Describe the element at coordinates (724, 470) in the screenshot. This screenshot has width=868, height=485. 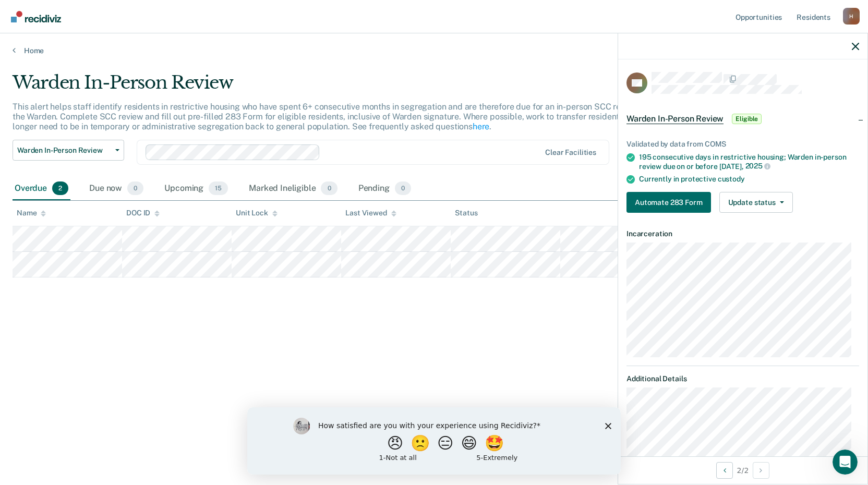
I see `button: Previous Opportunity` at that location.